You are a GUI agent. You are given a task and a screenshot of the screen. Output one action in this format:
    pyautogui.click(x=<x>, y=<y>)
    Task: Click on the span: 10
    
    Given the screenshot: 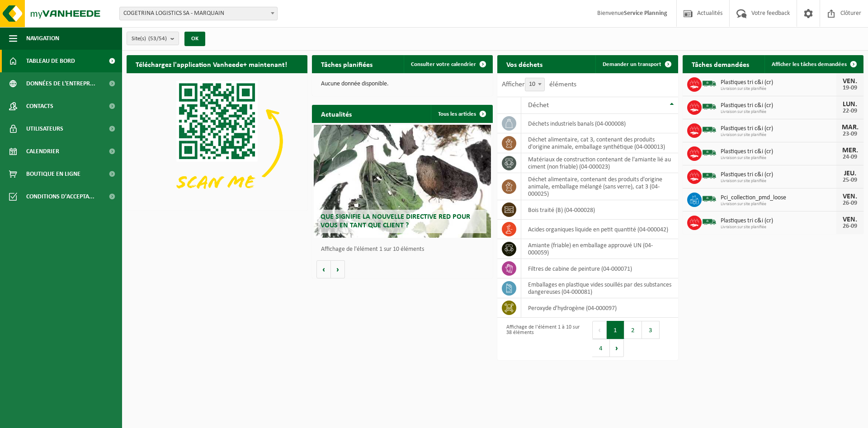 What is the action you would take?
    pyautogui.click(x=535, y=84)
    